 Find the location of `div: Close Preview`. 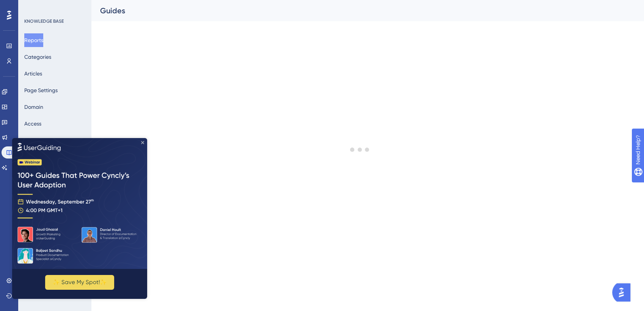

div: Close Preview is located at coordinates (131, 5).